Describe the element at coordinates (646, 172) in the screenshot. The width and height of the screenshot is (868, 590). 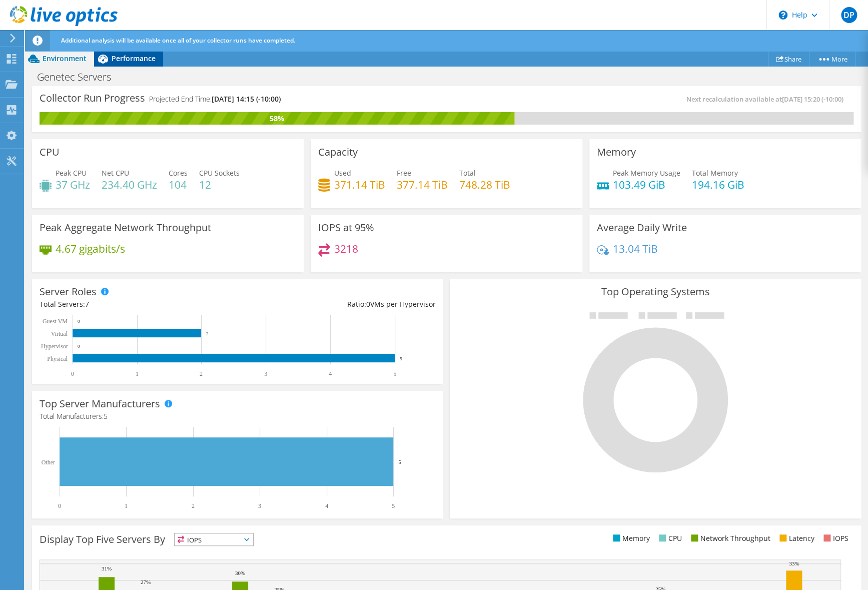
I see `span: Peak Memory Usage` at that location.